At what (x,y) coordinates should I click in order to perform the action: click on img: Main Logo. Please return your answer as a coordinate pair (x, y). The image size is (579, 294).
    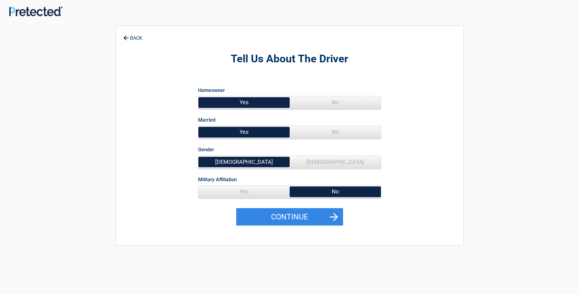
    Looking at the image, I should click on (36, 11).